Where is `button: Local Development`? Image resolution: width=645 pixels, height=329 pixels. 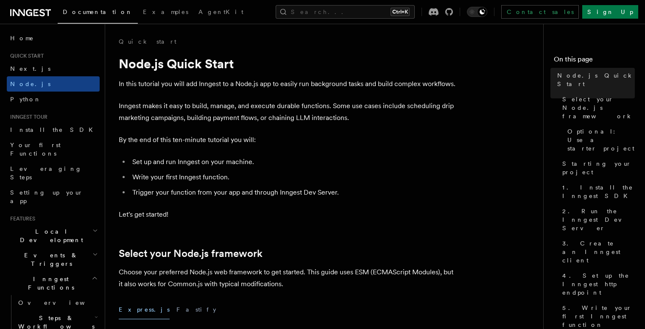
button: Local Development is located at coordinates (53, 236).